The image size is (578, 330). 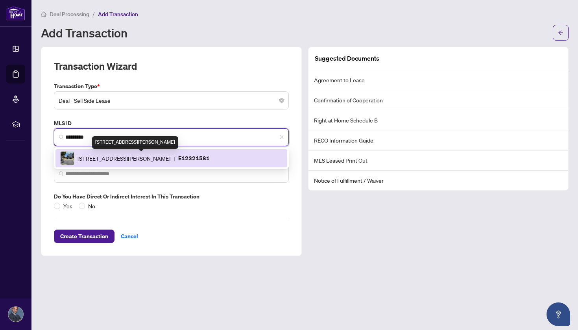 What do you see at coordinates (439, 160) in the screenshot?
I see `li: MLS Leased Print Out` at bounding box center [439, 160].